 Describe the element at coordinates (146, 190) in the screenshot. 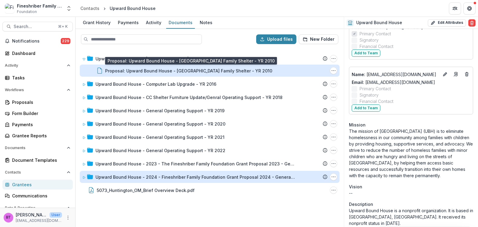

I see `div: 5073_Huntington_OM_Brief Overview Deck.pdf` at that location.